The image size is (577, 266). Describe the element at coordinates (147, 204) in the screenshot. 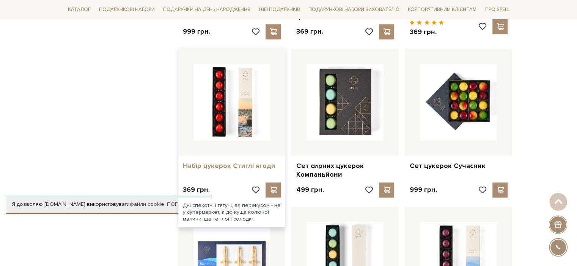

I see `a: файли cookie` at that location.